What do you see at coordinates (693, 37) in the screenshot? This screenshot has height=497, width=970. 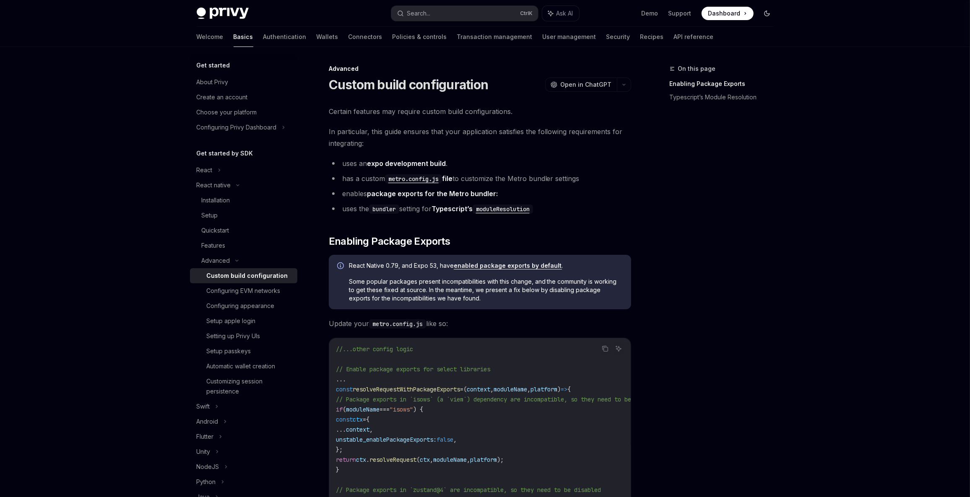 I see `a: API reference` at bounding box center [693, 37].